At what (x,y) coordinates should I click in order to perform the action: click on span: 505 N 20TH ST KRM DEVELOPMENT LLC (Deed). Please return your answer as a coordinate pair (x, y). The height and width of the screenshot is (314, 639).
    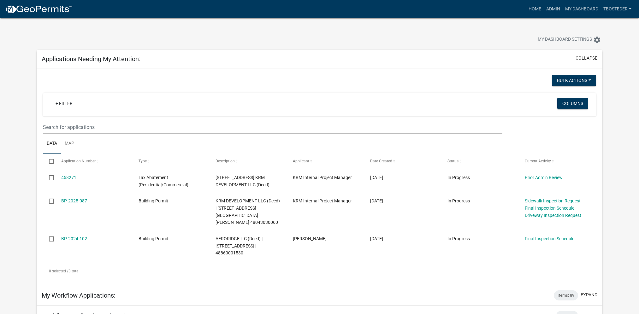
    Looking at the image, I should click on (242, 181).